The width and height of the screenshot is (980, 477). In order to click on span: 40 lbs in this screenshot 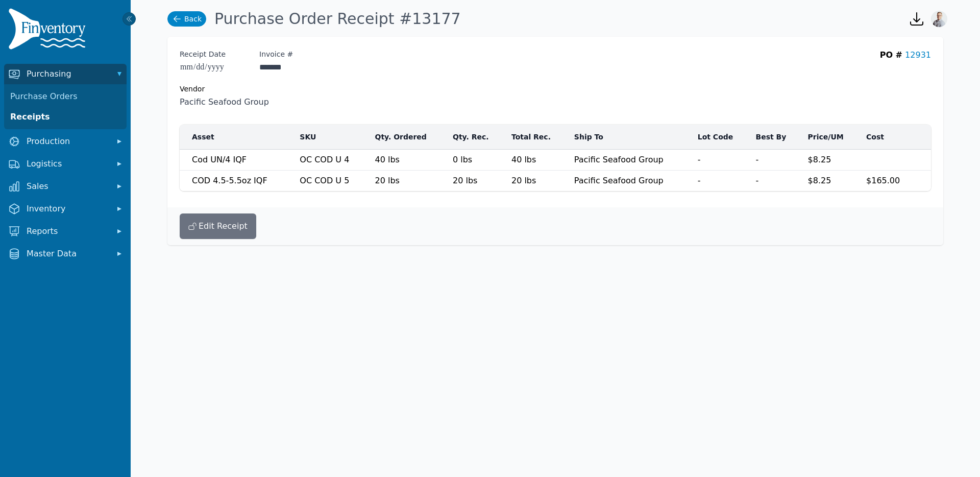, I will do `click(388, 160)`.